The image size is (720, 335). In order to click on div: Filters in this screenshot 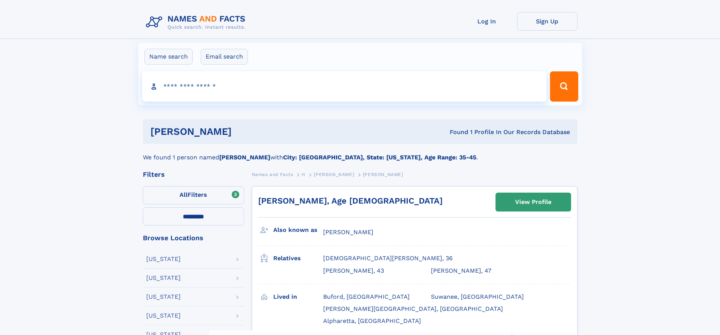, I will do `click(194, 175)`.